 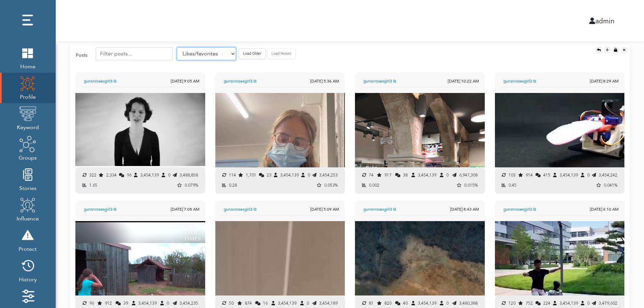 What do you see at coordinates (608, 175) in the screenshot?
I see `span: 3,454,242` at bounding box center [608, 175].